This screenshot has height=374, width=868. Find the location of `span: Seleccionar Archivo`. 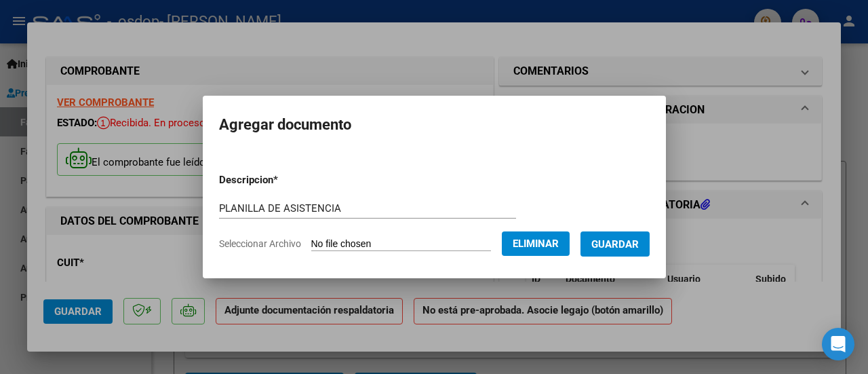

span: Seleccionar Archivo is located at coordinates (260, 244).